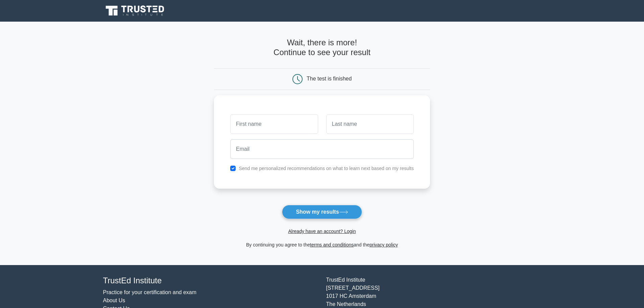 This screenshot has height=308, width=644. I want to click on a: About Us, so click(114, 301).